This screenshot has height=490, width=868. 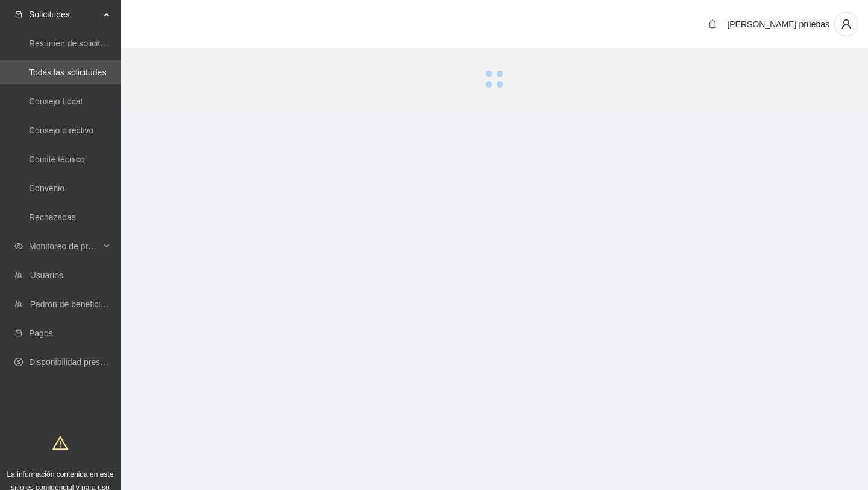 I want to click on button: user, so click(x=847, y=24).